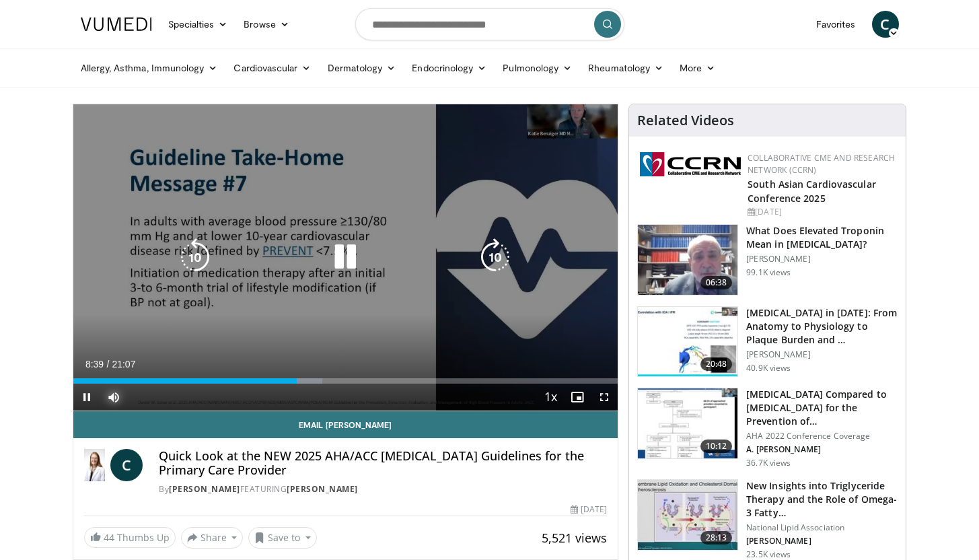 Image resolution: width=979 pixels, height=560 pixels. I want to click on p: 40.9K views, so click(768, 368).